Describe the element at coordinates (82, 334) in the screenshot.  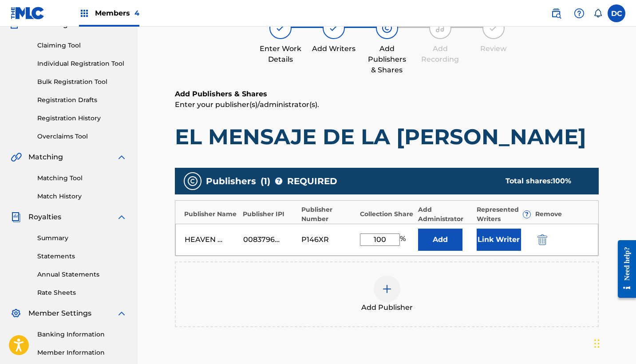
I see `a: Banking Information` at that location.